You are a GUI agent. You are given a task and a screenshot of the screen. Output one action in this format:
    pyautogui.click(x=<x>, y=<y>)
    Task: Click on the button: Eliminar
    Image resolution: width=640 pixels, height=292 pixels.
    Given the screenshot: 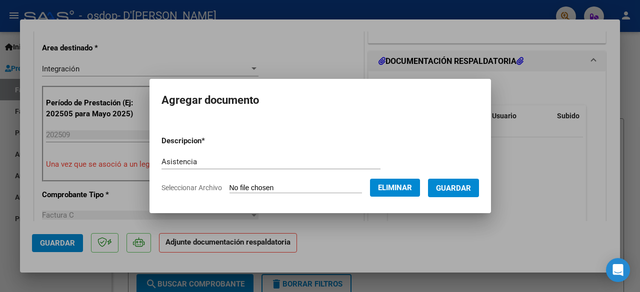 What is the action you would take?
    pyautogui.click(x=395, y=188)
    